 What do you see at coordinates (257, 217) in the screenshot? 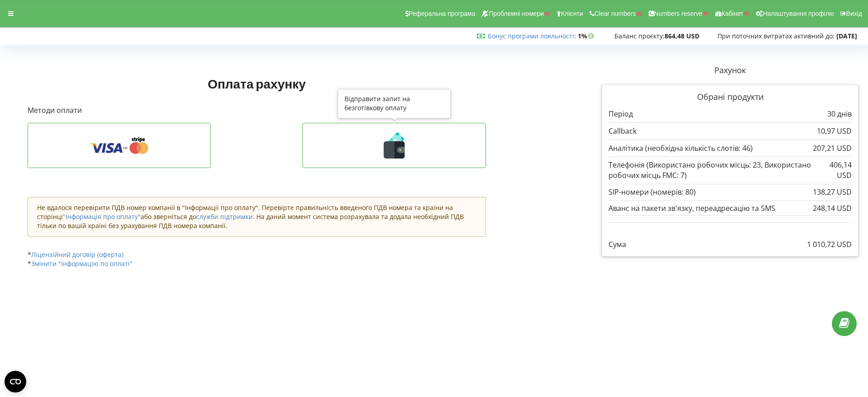
I see `div: Не вдалося перевірити ПДВ номер компанії в "Інформації про оплату". Перевірте правильність введен...` at bounding box center [257, 217].